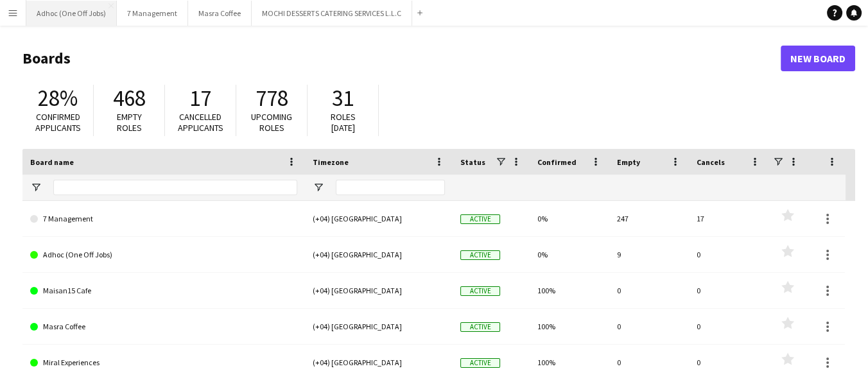  Describe the element at coordinates (331, 161) in the screenshot. I see `span: Timezone` at that location.